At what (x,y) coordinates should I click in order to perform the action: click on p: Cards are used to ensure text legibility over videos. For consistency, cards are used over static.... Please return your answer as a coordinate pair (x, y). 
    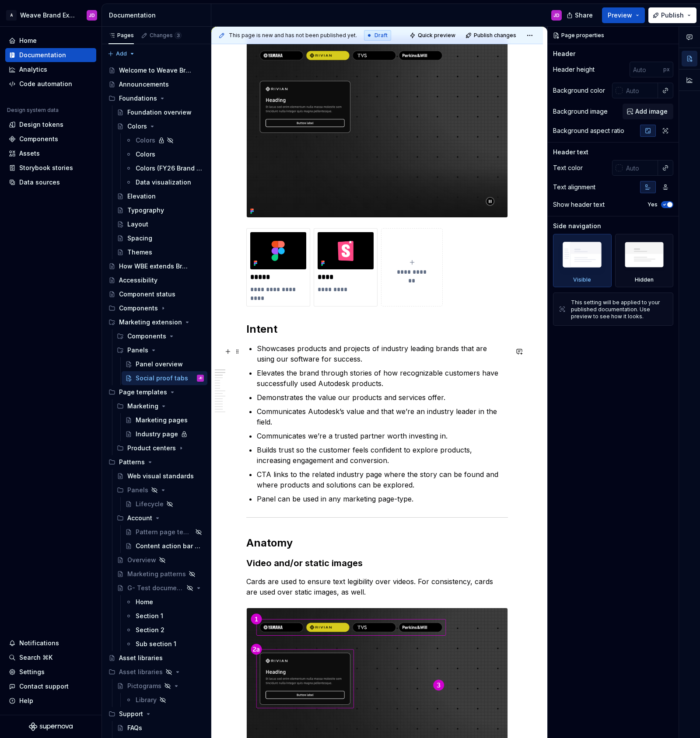
    Looking at the image, I should click on (377, 587).